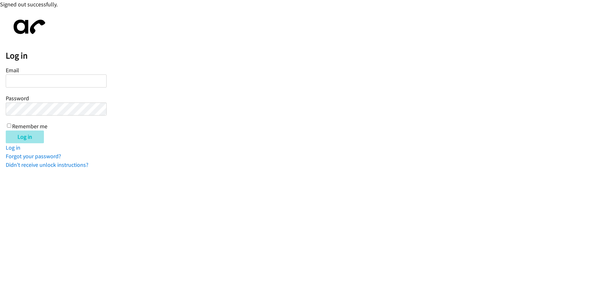 The image size is (611, 290). Describe the element at coordinates (47, 164) in the screenshot. I see `a: Didn't receive unlock instructions?` at that location.